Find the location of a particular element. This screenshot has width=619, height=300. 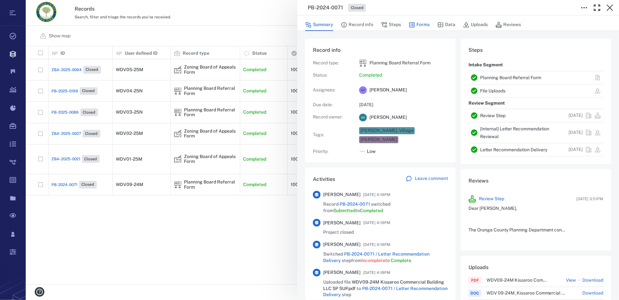

span: Project closed is located at coordinates (338, 232).